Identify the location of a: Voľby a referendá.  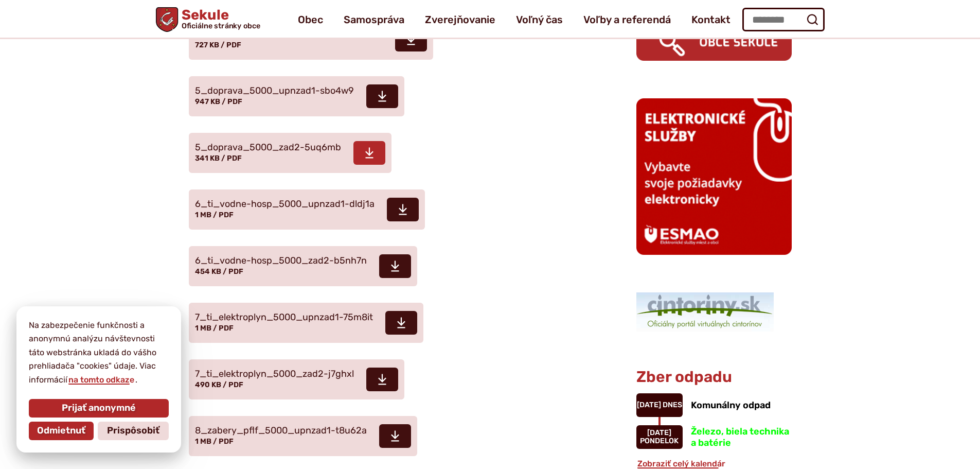
(627, 20).